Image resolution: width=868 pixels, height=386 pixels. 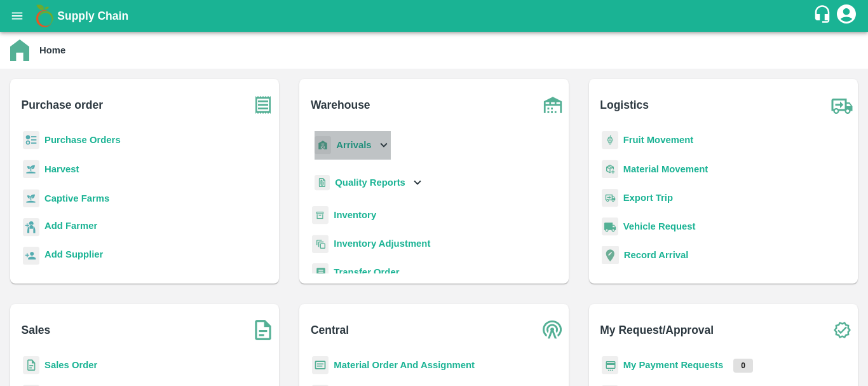 What do you see at coordinates (404, 365) in the screenshot?
I see `a: Material Order And Assignment` at bounding box center [404, 365].